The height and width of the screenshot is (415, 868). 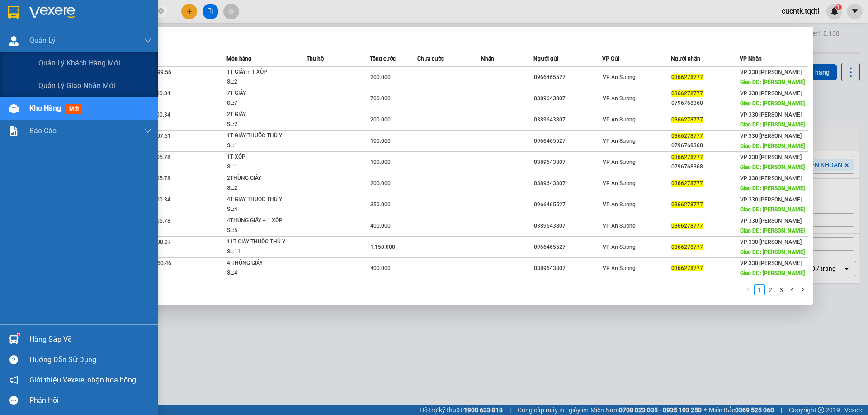 I want to click on div: Hướng dẫn sử dụng, so click(x=90, y=360).